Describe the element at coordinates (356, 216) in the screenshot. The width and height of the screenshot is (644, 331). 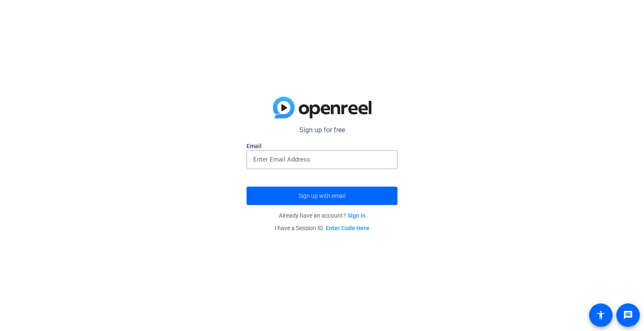
I see `a: Sign in` at that location.